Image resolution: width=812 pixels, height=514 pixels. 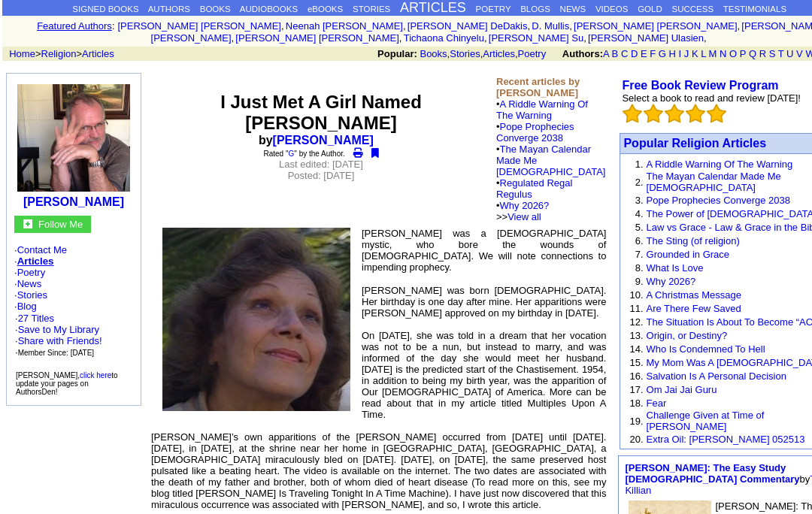 I want to click on a: Featured Authors, so click(x=75, y=25).